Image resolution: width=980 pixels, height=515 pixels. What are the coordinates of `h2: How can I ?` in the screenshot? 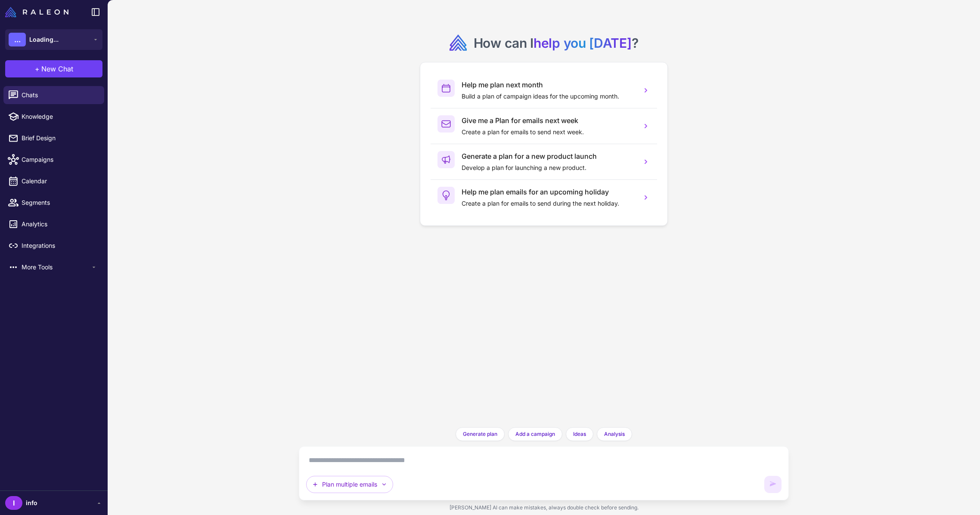 It's located at (556, 43).